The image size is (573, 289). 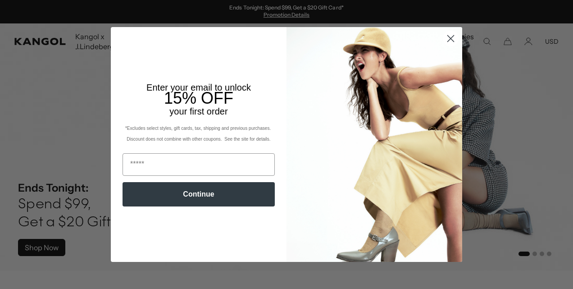 I want to click on button: Close dialog, so click(x=450, y=38).